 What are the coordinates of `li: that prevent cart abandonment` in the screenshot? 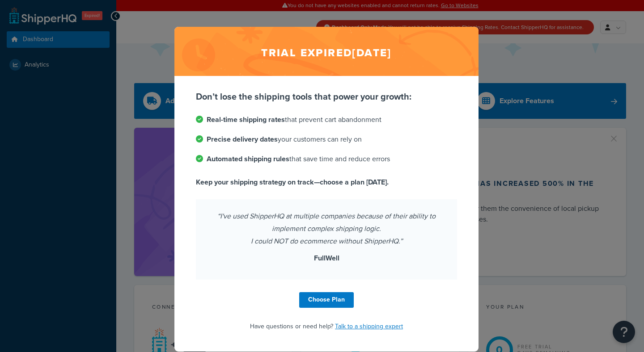 It's located at (327, 120).